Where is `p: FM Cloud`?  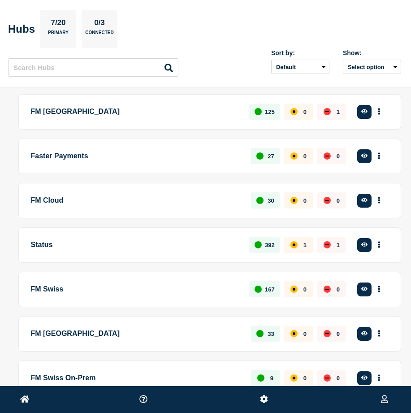
p: FM Cloud is located at coordinates (136, 201).